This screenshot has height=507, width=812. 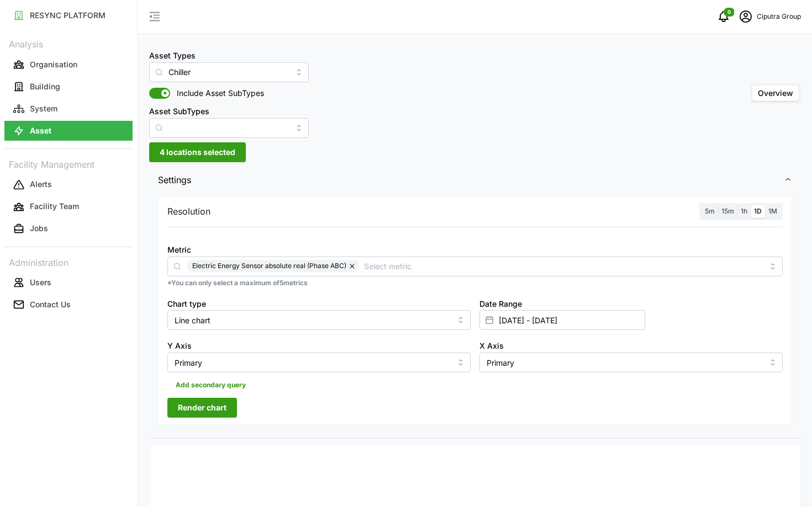 I want to click on span: 1M, so click(x=773, y=211).